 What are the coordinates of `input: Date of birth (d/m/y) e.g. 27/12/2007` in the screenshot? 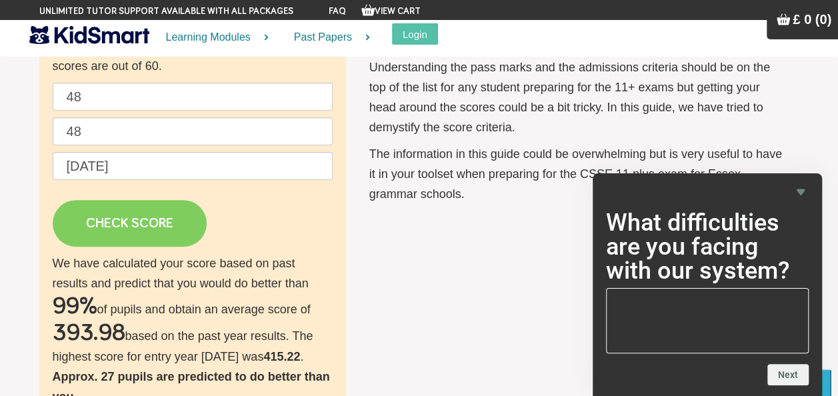 It's located at (193, 166).